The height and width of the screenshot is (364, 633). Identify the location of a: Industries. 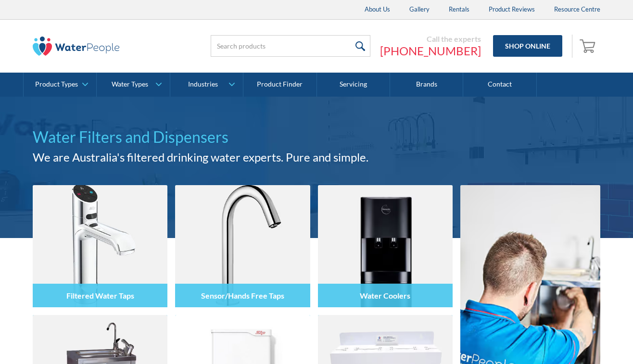
(206, 85).